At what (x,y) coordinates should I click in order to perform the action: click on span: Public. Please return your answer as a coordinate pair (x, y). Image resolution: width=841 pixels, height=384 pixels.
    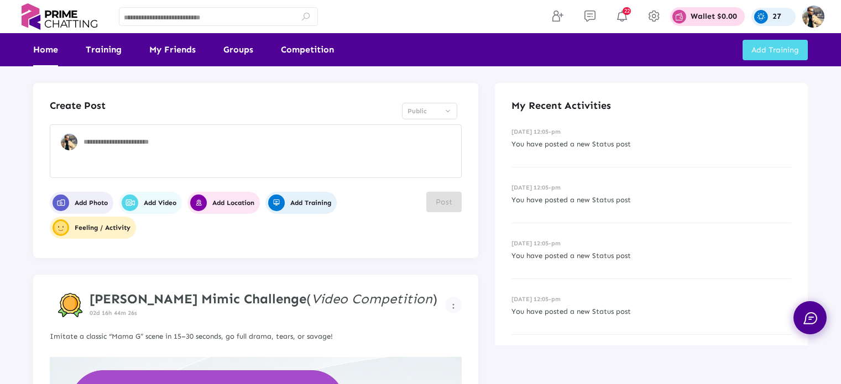
    Looking at the image, I should click on (417, 111).